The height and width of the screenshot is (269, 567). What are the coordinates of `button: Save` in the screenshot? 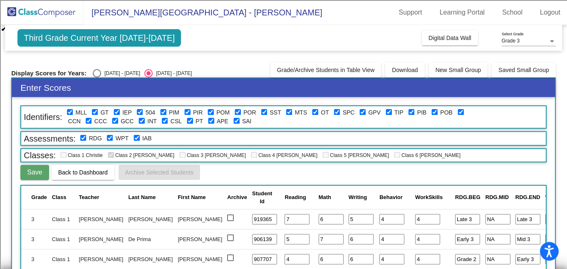 It's located at (35, 172).